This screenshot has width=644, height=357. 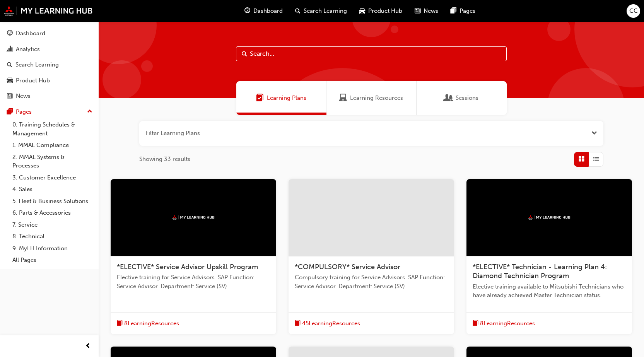 What do you see at coordinates (193, 281) in the screenshot?
I see `span: Elective training for Service Advisors. SAP Function: Service Advisor. Department: Service (SV)` at bounding box center [193, 281].